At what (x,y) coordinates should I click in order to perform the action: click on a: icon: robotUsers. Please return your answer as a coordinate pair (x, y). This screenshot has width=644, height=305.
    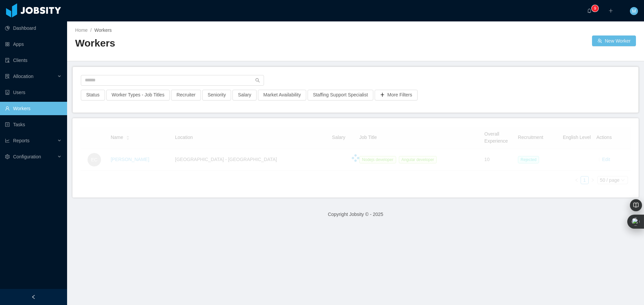
    Looking at the image, I should click on (33, 92).